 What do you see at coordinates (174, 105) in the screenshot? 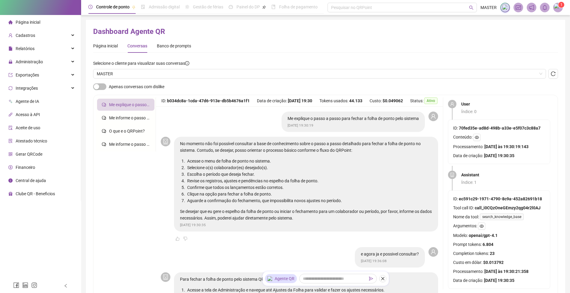
I see `span: Me explique o passo a passo para fechar a folha de ponto pelo sistema` at bounding box center [174, 105].